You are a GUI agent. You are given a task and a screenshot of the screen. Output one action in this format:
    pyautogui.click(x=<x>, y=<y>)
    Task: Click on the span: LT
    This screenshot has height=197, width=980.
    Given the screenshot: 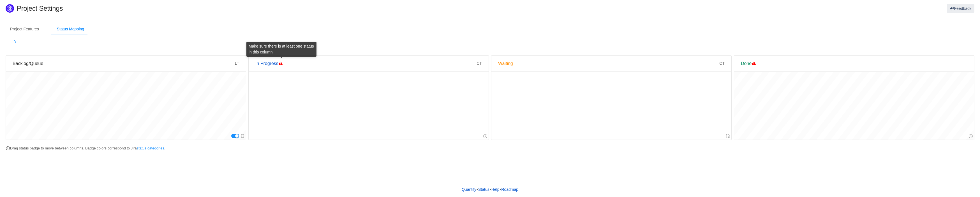 What is the action you would take?
    pyautogui.click(x=237, y=63)
    